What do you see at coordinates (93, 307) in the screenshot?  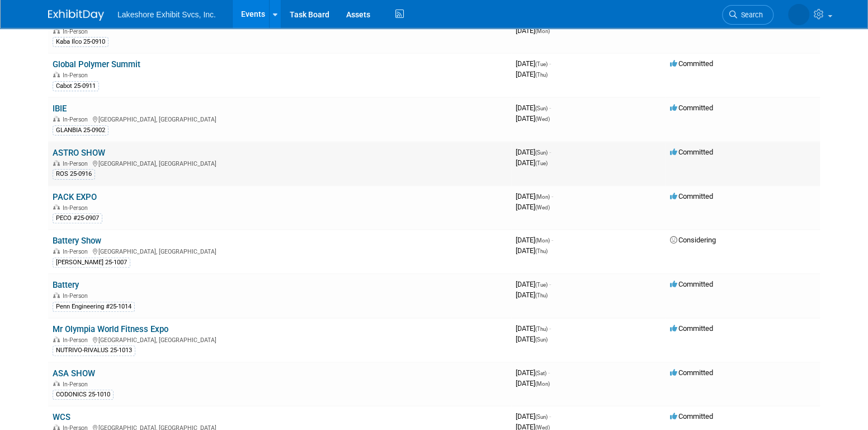 I see `div: Penn Engineering #25-1014` at bounding box center [93, 307].